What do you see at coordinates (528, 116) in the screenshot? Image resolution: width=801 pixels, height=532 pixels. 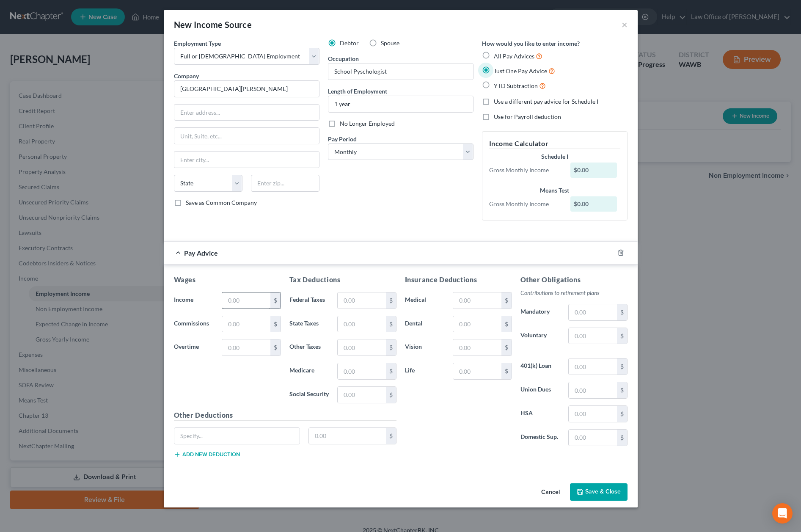 I see `span: Use for Payroll deduction` at bounding box center [528, 116].